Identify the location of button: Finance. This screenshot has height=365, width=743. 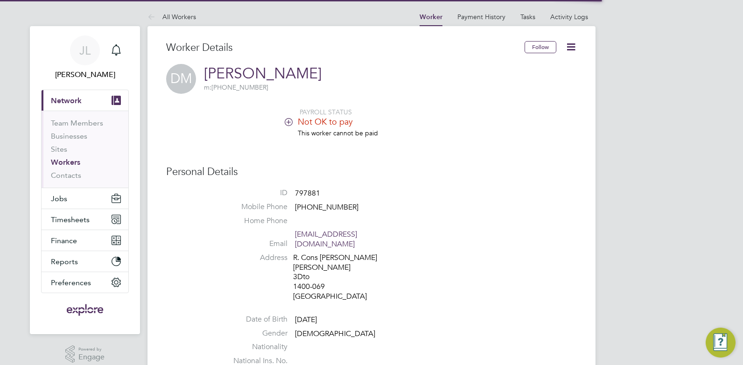
(85, 240).